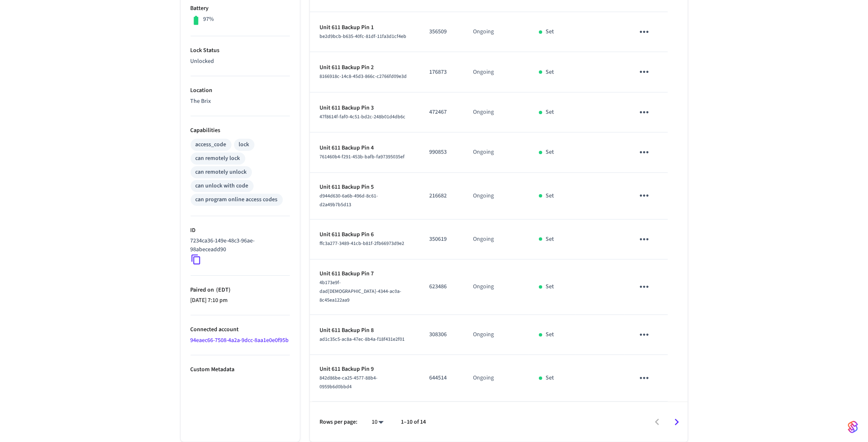 The height and width of the screenshot is (442, 868). Describe the element at coordinates (363, 117) in the screenshot. I see `span: 47f8614f-faf0-4c51-bd2c-248b01d4db6c` at that location.